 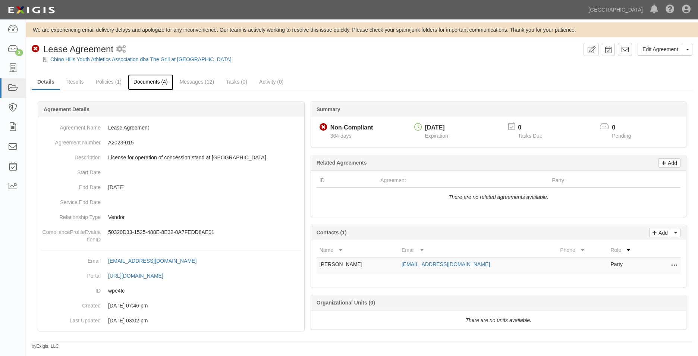 What do you see at coordinates (31, 10) in the screenshot?
I see `img: logo-5460c22ac91f19d4615b14bd174203de0afe785f0fc80cf4dbbc73dc1793850b.png` at bounding box center [31, 10].